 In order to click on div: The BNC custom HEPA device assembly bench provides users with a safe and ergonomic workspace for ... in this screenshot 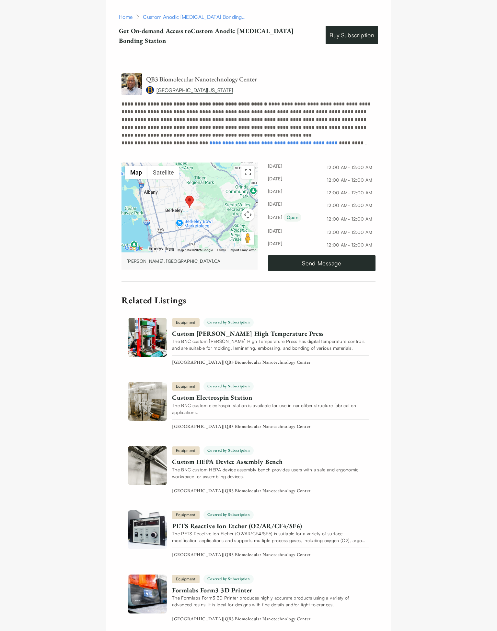, I will do `click(269, 473)`.